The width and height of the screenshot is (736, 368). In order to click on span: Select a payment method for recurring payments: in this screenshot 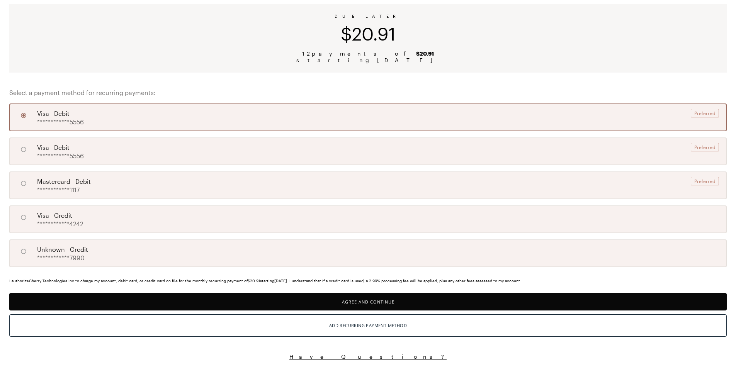, I will do `click(368, 93)`.